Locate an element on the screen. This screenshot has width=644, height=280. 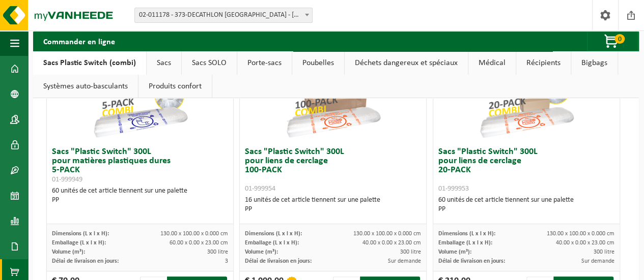
span: 01-999954 is located at coordinates (260, 189).